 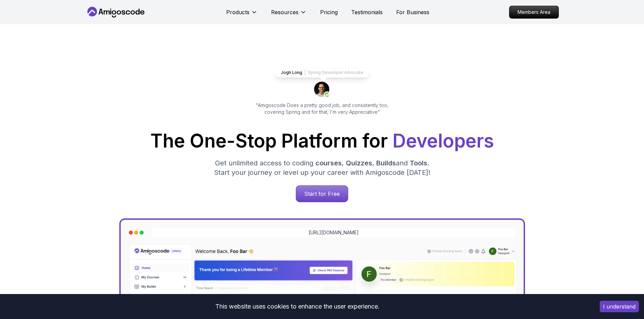 I want to click on p: Products, so click(x=238, y=12).